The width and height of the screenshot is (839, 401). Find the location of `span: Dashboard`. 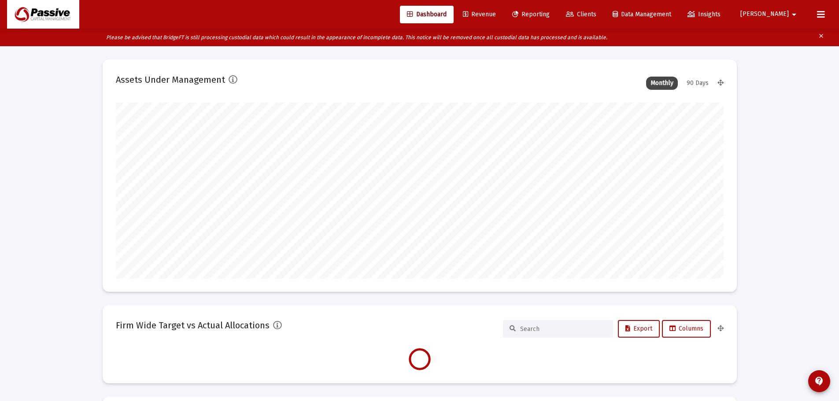

span: Dashboard is located at coordinates (427, 14).